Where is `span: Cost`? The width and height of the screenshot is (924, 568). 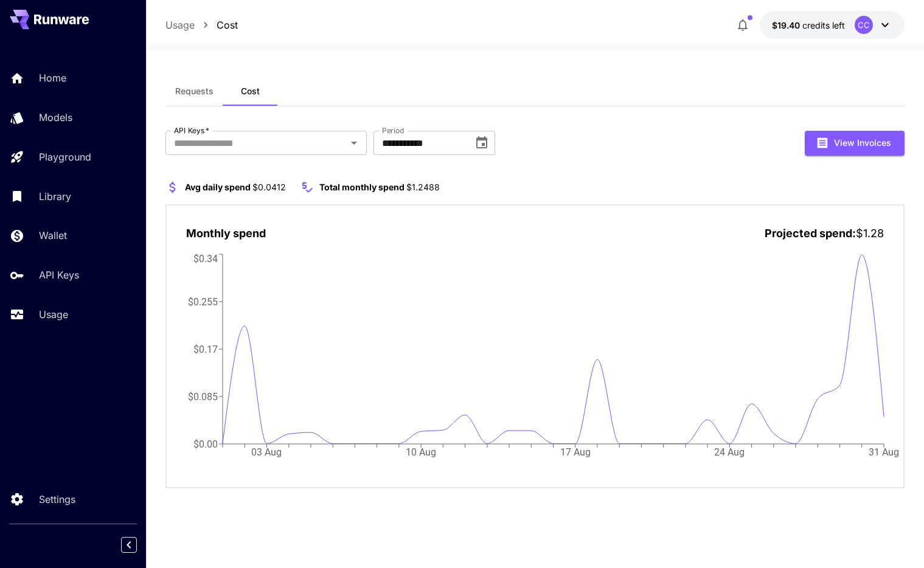 span: Cost is located at coordinates (250, 91).